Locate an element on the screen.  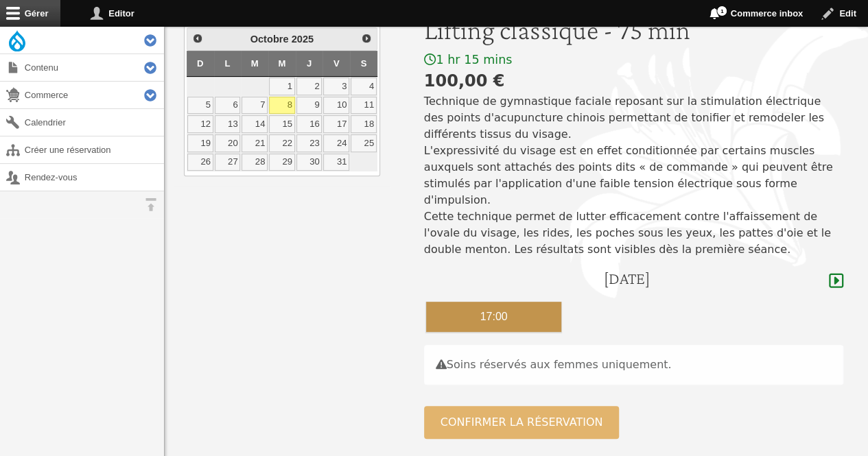
div: Soins réservés aux femmes uniquement. is located at coordinates (633, 365).